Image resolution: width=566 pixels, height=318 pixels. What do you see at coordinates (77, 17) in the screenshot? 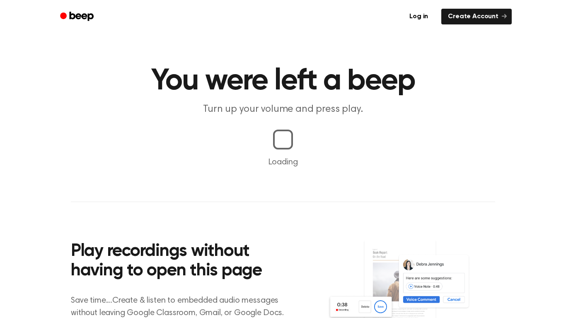
I see `a: Beep` at bounding box center [77, 17].